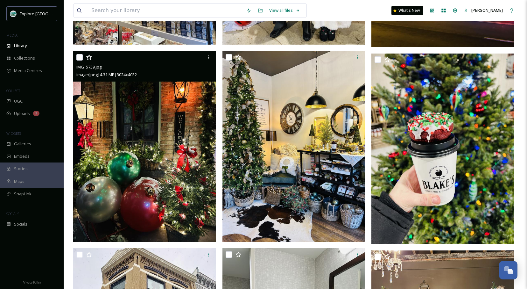  I want to click on span: Privacy Policy, so click(32, 282).